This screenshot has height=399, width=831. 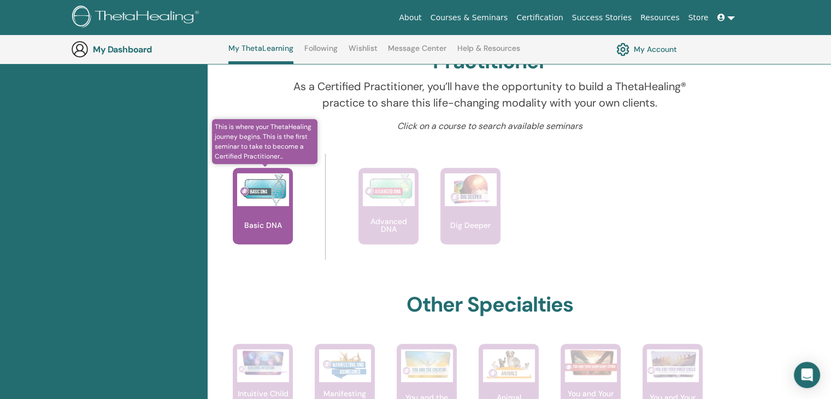 What do you see at coordinates (470, 190) in the screenshot?
I see `img: Dig Deeper` at bounding box center [470, 190].